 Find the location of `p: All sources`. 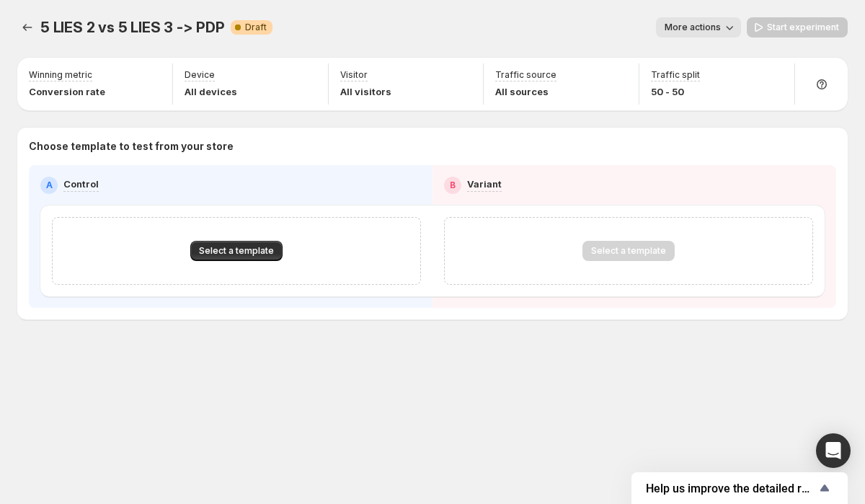

p: All sources is located at coordinates (525, 92).